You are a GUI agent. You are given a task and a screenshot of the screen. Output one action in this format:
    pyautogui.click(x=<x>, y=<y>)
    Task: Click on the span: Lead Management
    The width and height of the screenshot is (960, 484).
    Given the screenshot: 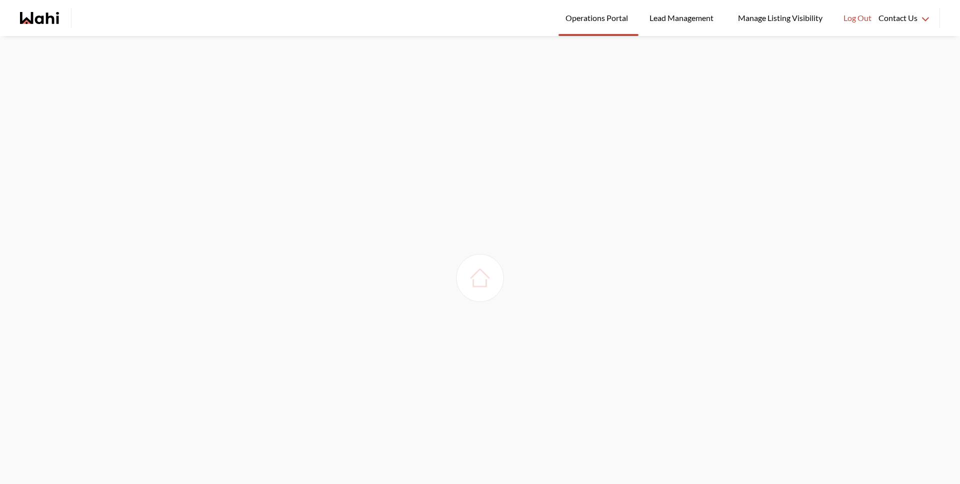 What is the action you would take?
    pyautogui.click(x=683, y=18)
    